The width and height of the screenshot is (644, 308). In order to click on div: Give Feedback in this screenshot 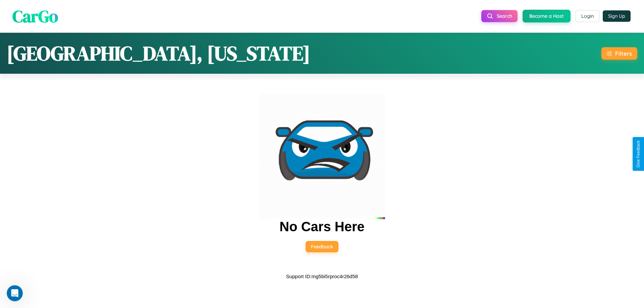, I will do `click(638, 154)`.